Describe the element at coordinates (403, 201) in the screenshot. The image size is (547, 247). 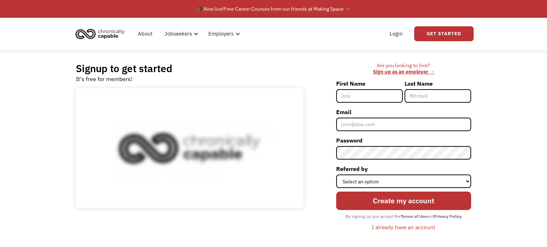
I see `input: Create my account` at that location.